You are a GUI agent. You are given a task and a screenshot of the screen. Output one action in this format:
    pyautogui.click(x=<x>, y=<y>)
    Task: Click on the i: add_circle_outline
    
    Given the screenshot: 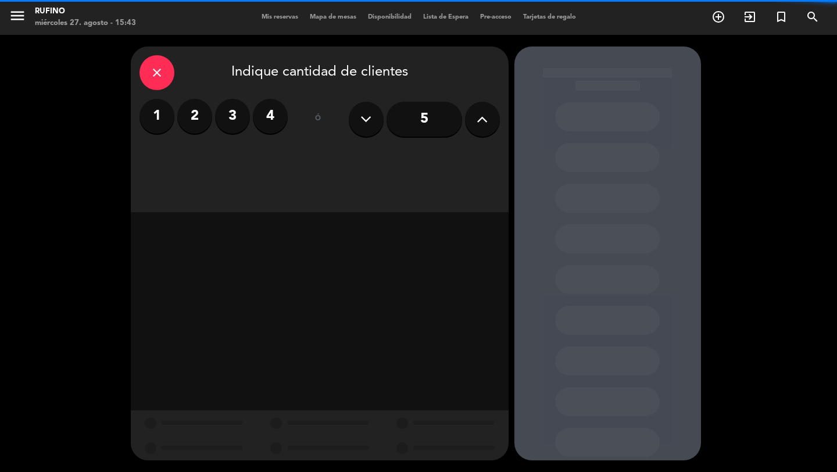 What is the action you would take?
    pyautogui.click(x=719, y=17)
    